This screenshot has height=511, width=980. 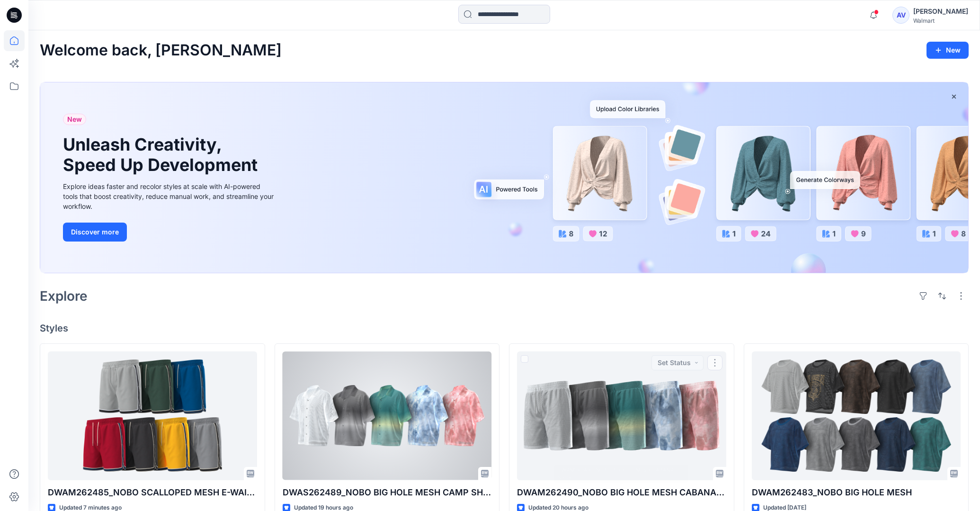 I want to click on div: AV, so click(x=901, y=15).